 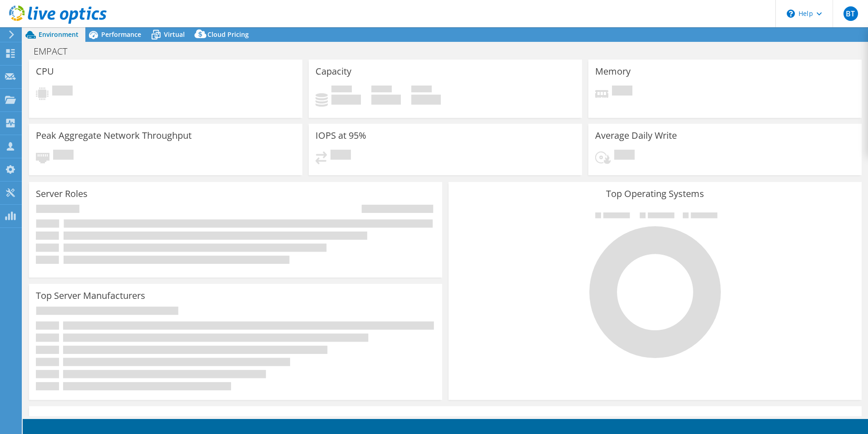 I want to click on h3: Server Roles, so click(x=62, y=194).